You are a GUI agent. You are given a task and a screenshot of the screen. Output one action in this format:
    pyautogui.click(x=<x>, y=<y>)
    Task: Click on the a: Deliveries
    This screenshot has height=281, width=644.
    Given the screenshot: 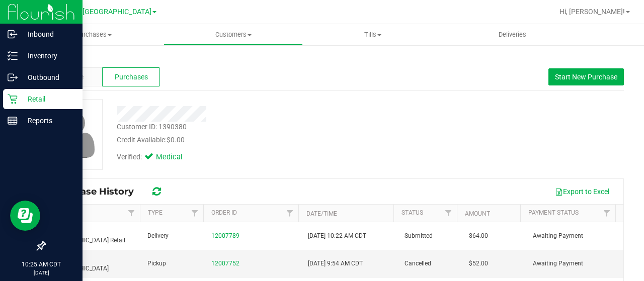 What is the action you would take?
    pyautogui.click(x=512, y=34)
    